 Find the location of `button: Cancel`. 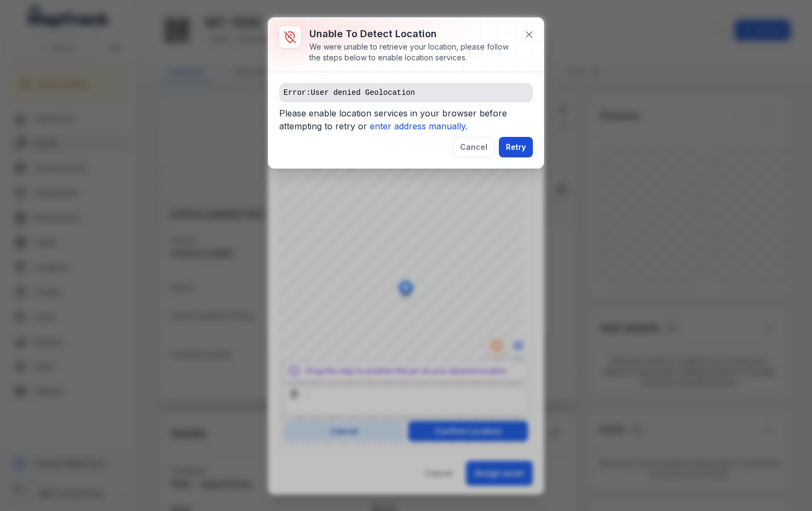

button: Cancel is located at coordinates (473, 147).